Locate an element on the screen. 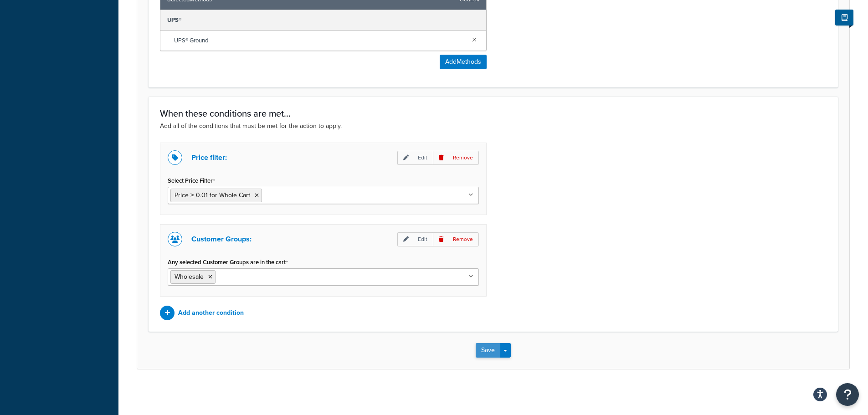 The width and height of the screenshot is (868, 415). label: Select Price Filter is located at coordinates (191, 181).